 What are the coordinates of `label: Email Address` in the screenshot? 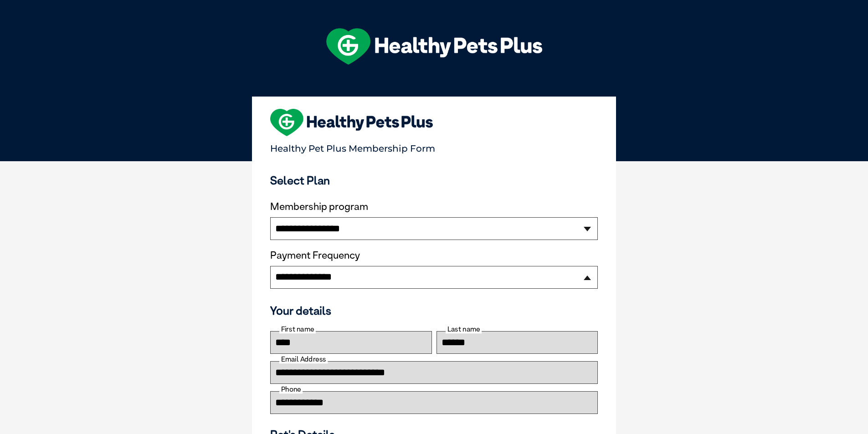 It's located at (303, 359).